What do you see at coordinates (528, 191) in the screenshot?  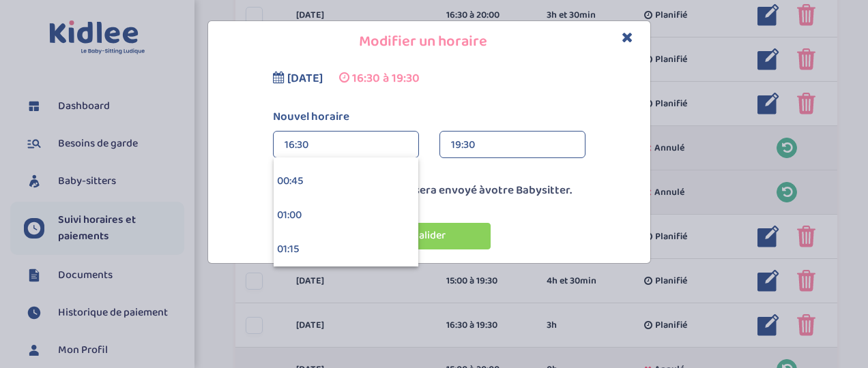 I see `span: votre Babysitter.` at bounding box center [528, 191].